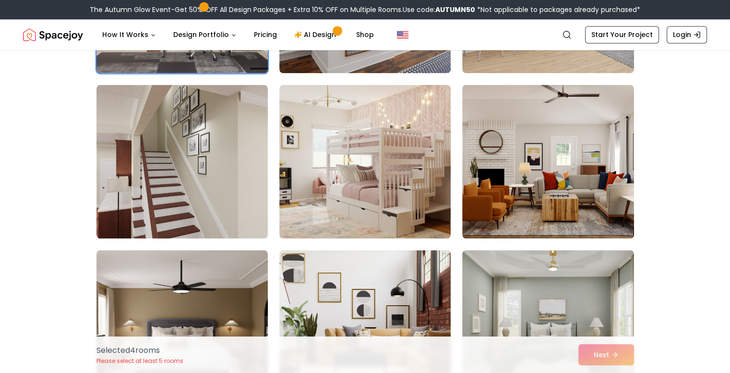 This screenshot has height=373, width=730. I want to click on span: Use code:, so click(439, 10).